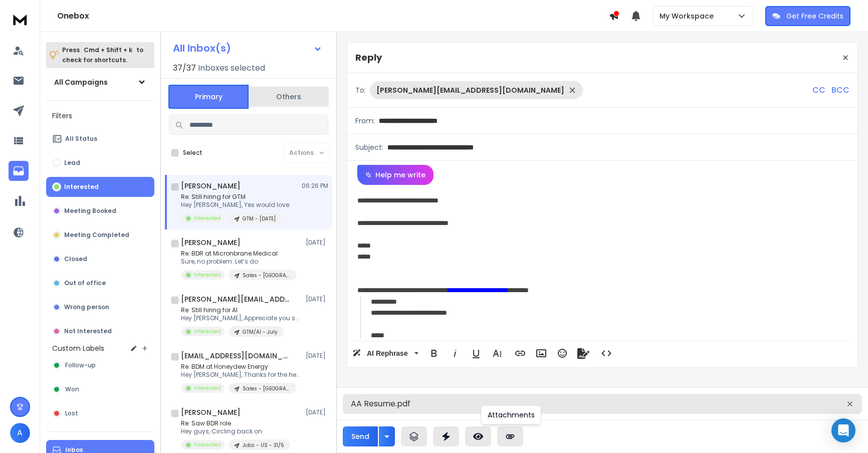 The width and height of the screenshot is (868, 453). Describe the element at coordinates (100, 389) in the screenshot. I see `button: Won` at that location.